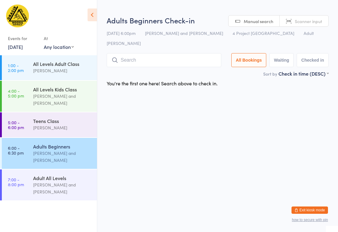 The width and height of the screenshot is (338, 232). I want to click on div: Any location, so click(59, 47).